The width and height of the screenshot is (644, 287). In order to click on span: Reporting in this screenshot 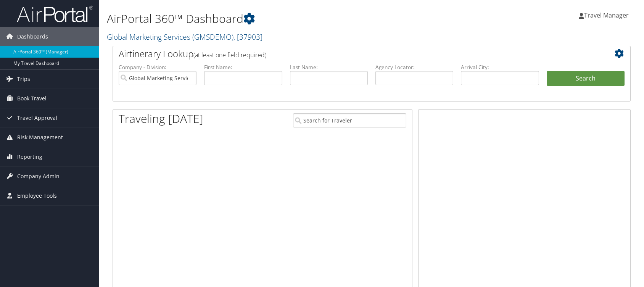, I will do `click(30, 157)`.